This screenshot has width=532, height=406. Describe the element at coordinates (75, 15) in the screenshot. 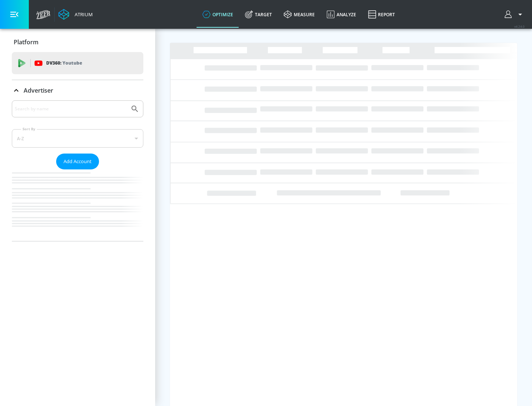

I see `a: Atrium` at that location.